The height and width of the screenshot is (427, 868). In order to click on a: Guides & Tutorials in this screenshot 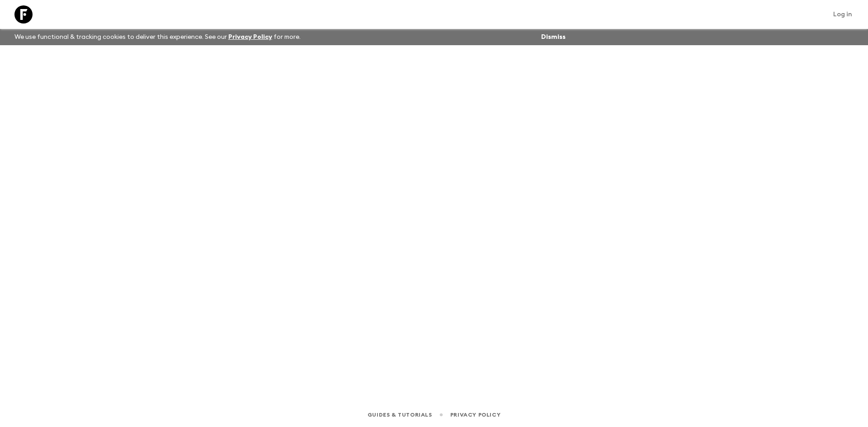, I will do `click(399, 415)`.